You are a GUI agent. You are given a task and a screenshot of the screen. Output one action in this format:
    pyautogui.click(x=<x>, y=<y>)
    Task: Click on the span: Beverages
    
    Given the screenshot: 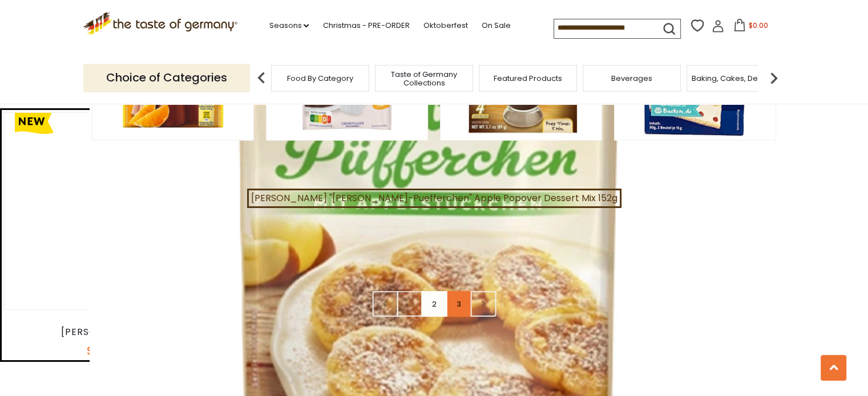 What is the action you would take?
    pyautogui.click(x=631, y=78)
    